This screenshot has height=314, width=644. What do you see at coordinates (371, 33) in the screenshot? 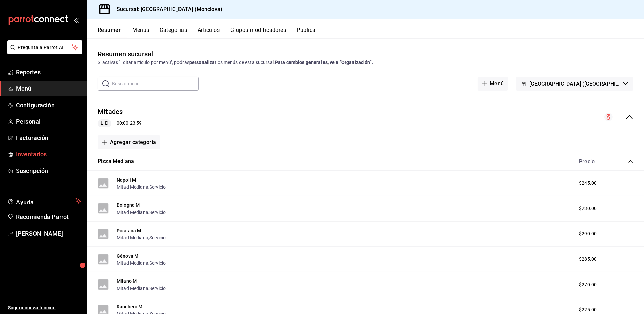
I see `div: navigation tabs` at bounding box center [371, 33].